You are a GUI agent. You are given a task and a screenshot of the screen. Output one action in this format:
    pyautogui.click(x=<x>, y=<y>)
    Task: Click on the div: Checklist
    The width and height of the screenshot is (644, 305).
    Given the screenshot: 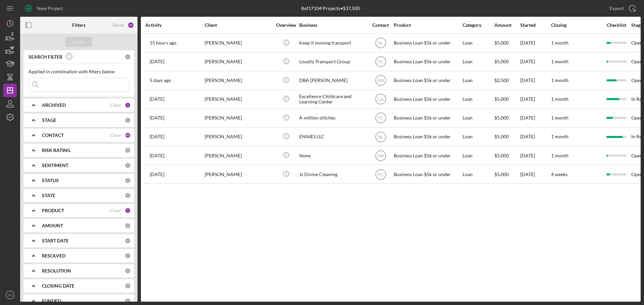 What is the action you would take?
    pyautogui.click(x=616, y=25)
    